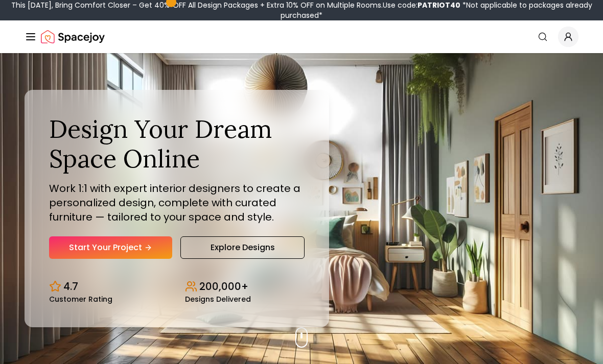  I want to click on img: Spacejoy Logo, so click(72, 36).